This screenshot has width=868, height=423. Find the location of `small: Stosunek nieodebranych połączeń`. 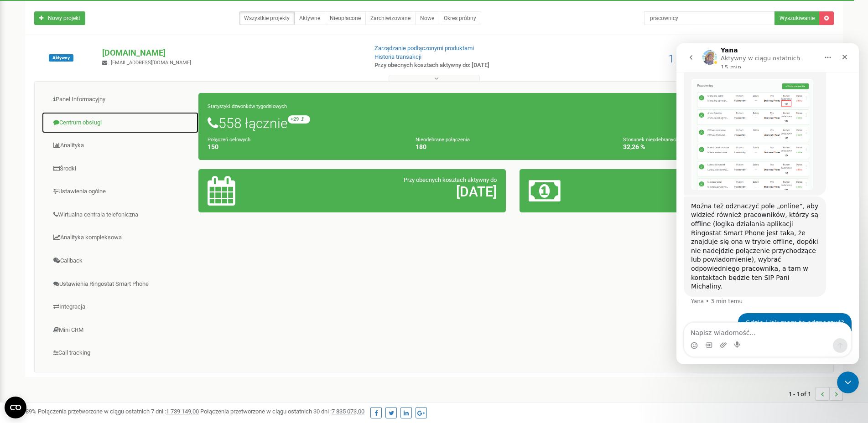

small: Stosunek nieodebranych połączeń is located at coordinates (661, 139).